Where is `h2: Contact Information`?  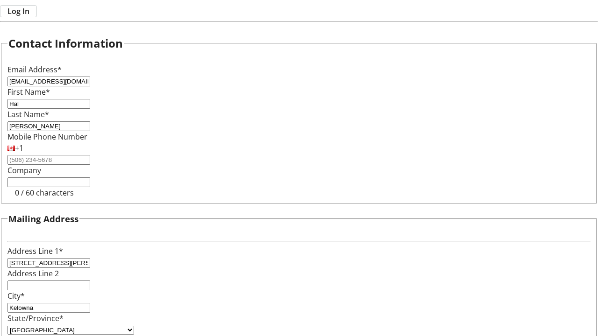 h2: Contact Information is located at coordinates (65, 43).